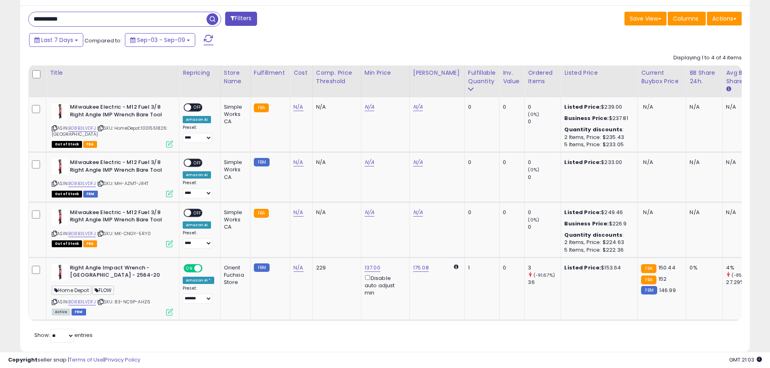 The height and width of the screenshot is (368, 770). I want to click on div: 2 Items, Price: $235.43, so click(598, 137).